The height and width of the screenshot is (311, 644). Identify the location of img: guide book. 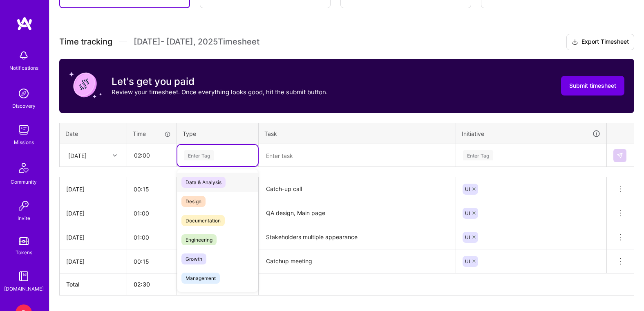
(23, 276).